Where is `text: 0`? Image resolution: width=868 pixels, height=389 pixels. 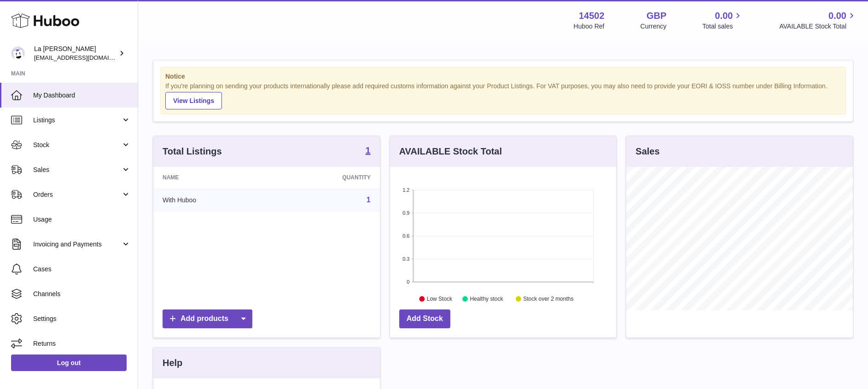
text: 0 is located at coordinates (408, 282).